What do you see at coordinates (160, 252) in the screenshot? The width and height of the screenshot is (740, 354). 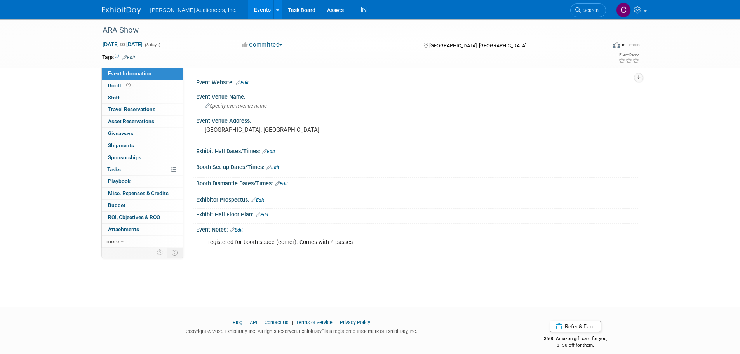 I see `td: Personalize Event Tab Strip` at bounding box center [160, 252].